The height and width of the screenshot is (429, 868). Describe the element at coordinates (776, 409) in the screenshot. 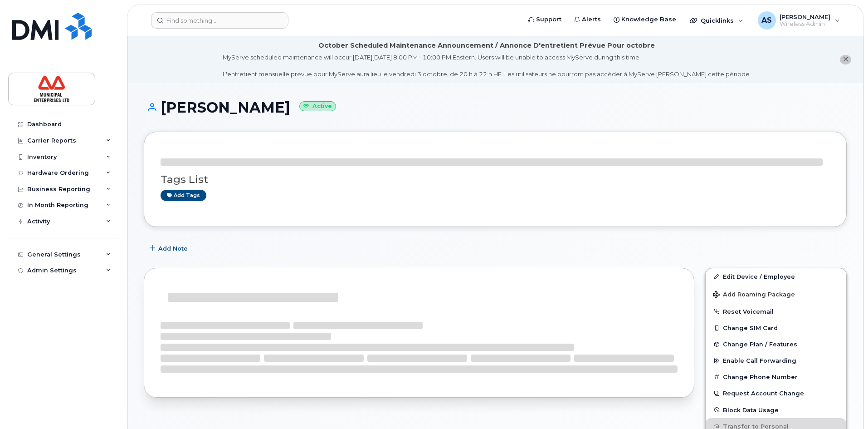

I see `button: Block Data Usage` at that location.